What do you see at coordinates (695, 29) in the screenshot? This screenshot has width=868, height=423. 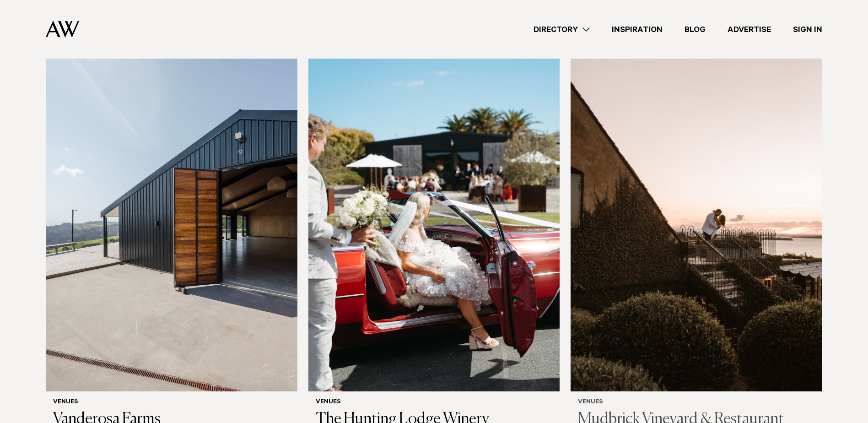 I see `a: Blog` at bounding box center [695, 29].